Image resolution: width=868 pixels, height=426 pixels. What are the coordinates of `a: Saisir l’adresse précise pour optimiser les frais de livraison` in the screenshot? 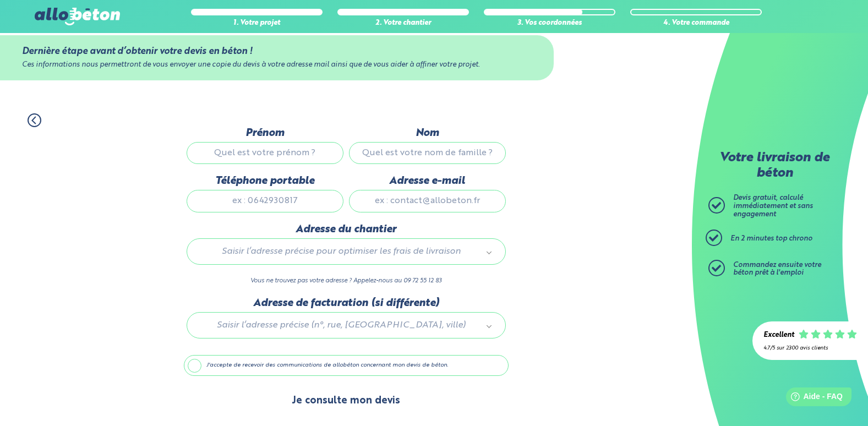 It's located at (346, 251).